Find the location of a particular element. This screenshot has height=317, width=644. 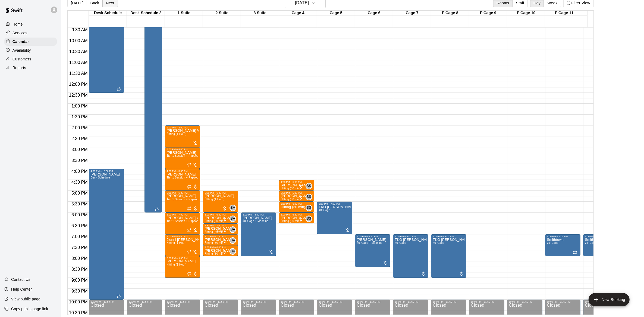

p: Customers is located at coordinates (22, 59).